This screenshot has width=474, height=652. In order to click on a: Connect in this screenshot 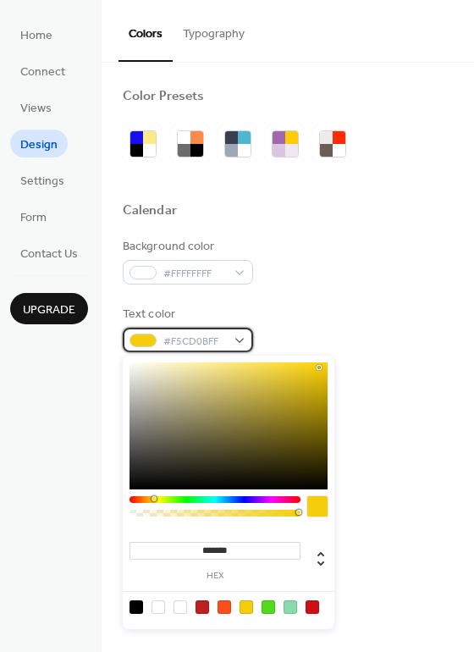, I will do `click(42, 70)`.